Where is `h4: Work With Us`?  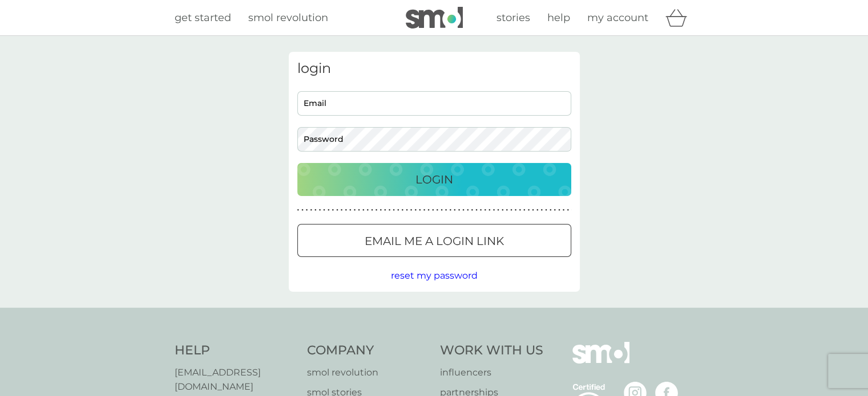 h4: Work With Us is located at coordinates (492, 350).